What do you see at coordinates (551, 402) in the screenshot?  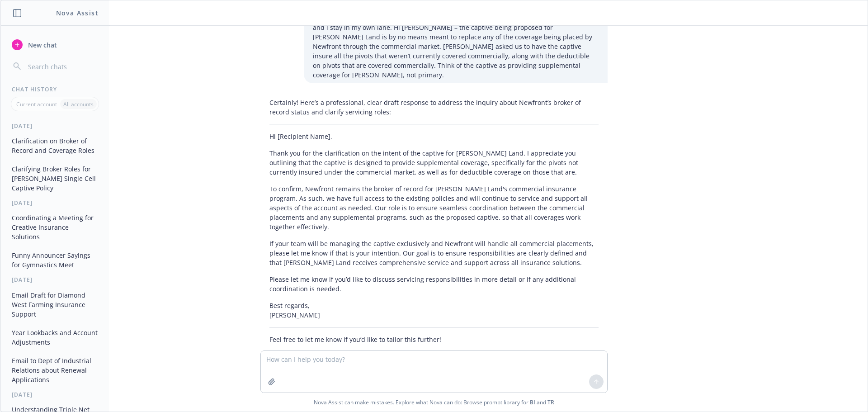 I see `a: TR` at bounding box center [551, 402].